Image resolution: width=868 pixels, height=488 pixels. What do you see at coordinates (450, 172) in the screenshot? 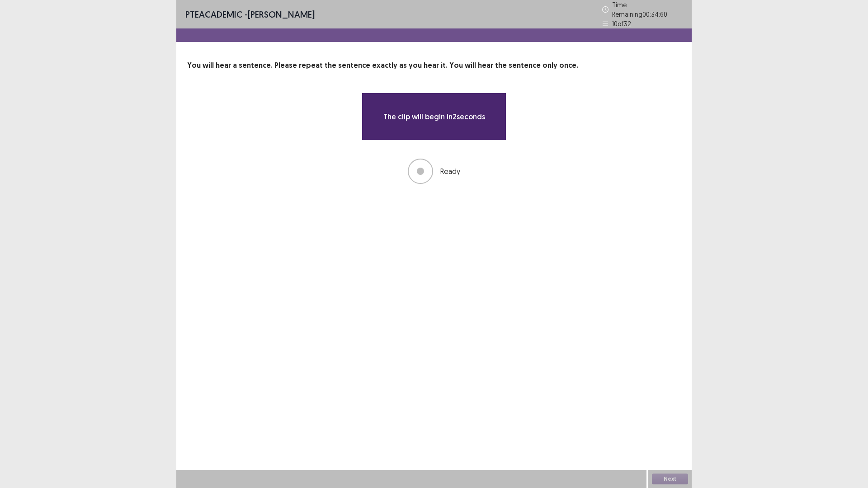
I see `p: Ready` at bounding box center [450, 172].